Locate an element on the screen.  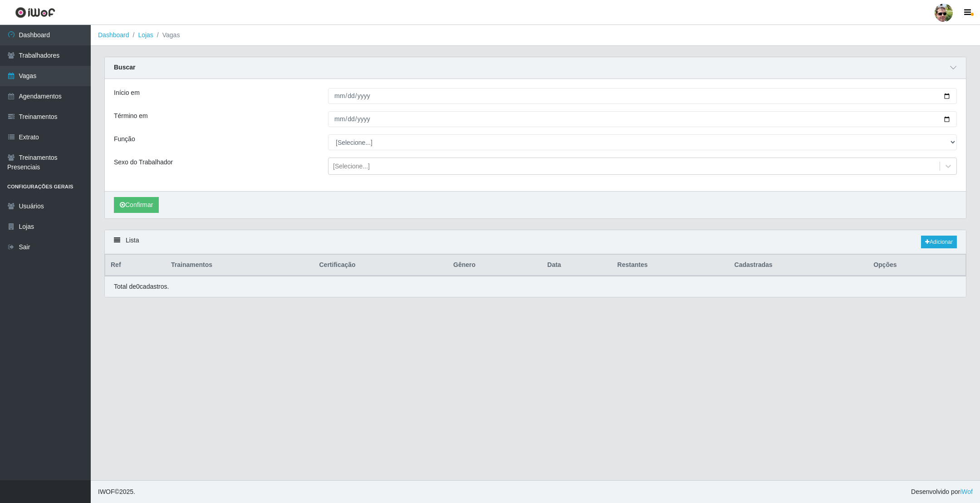
a: Dashboard is located at coordinates (113, 35).